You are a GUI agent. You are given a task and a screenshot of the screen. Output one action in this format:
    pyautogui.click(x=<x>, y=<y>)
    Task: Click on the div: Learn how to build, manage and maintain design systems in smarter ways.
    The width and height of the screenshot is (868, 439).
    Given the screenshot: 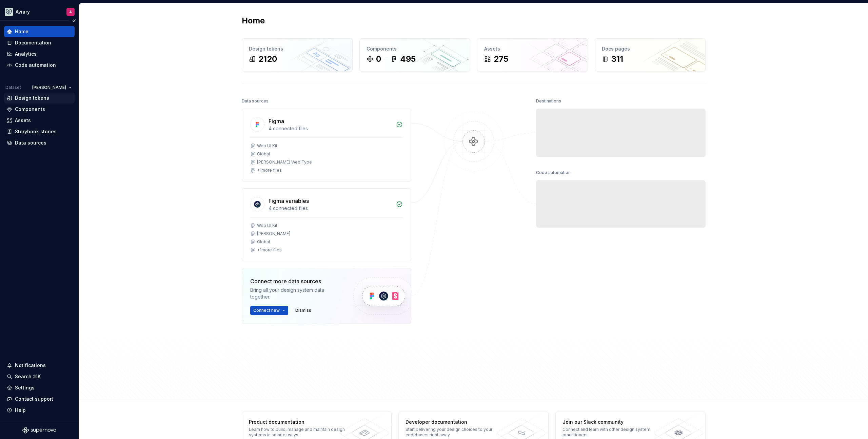 What is the action you would take?
    pyautogui.click(x=298, y=432)
    